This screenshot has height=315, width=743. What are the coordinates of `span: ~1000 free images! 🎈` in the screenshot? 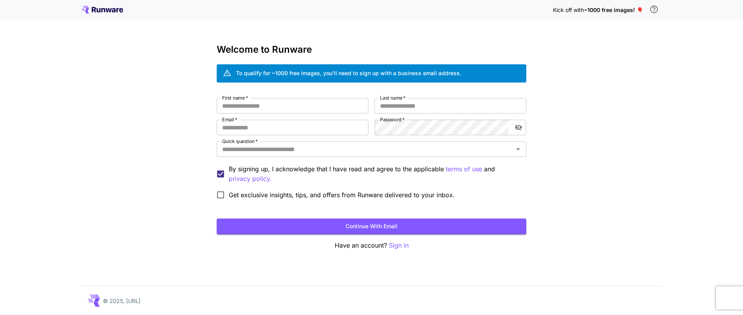 It's located at (614, 10).